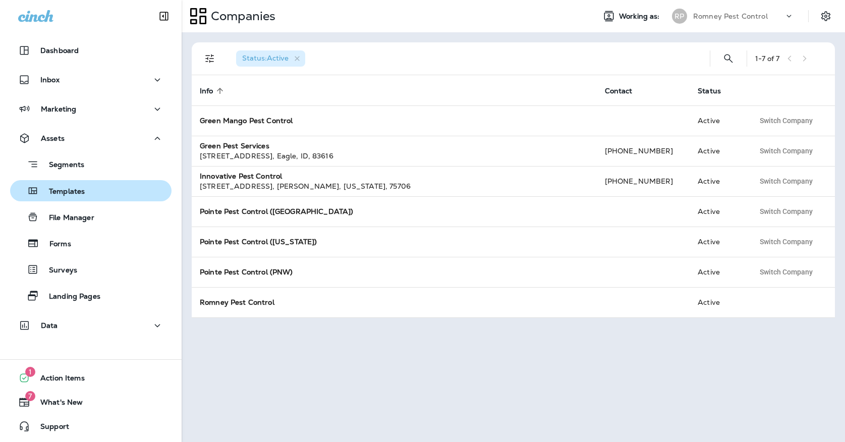 This screenshot has width=845, height=442. What do you see at coordinates (91, 378) in the screenshot?
I see `button: 1Action Items` at bounding box center [91, 378].